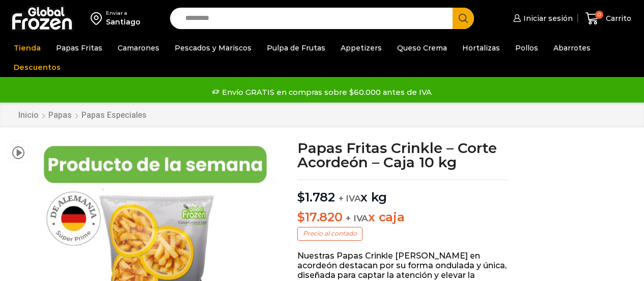 This screenshot has width=644, height=281. I want to click on div: Enviar a, so click(123, 13).